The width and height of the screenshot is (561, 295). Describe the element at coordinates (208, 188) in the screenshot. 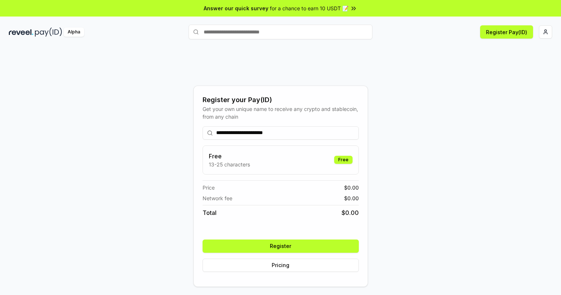

I see `span: Price` at that location.